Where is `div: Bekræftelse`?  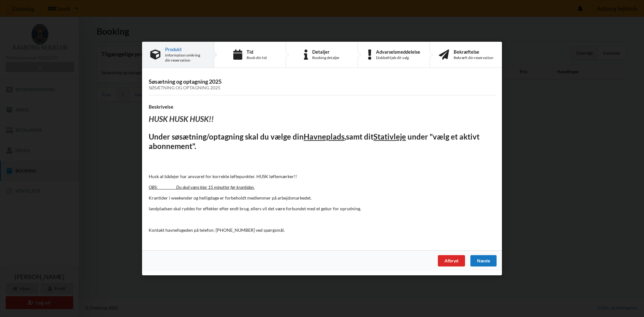
div: Bekræftelse is located at coordinates (474, 52).